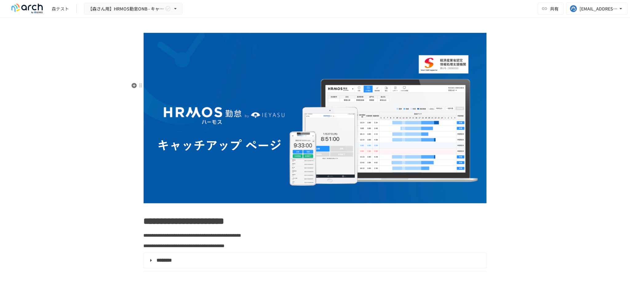  I want to click on img: BJKKeCQpXoJskXBox1WcmlAIxmsSe3lt0HW3HWAjxJd, so click(315, 118).